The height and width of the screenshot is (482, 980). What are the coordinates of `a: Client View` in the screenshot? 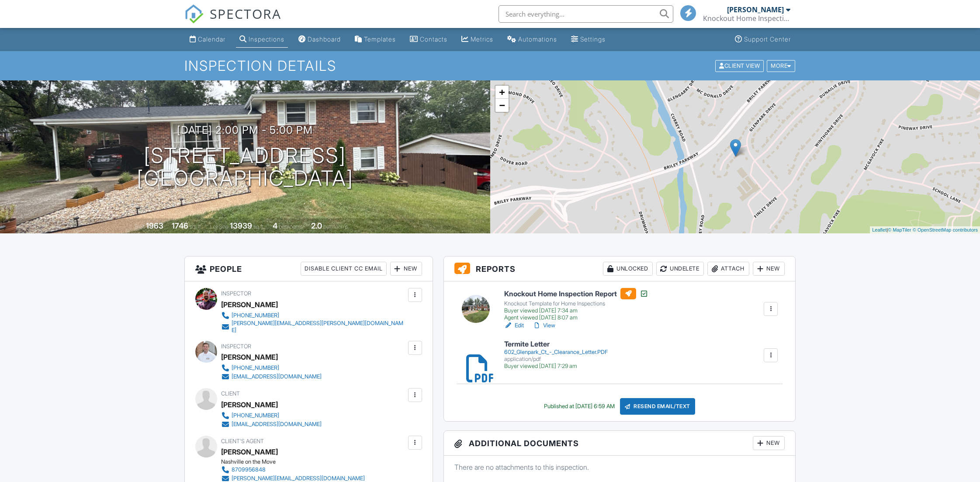 It's located at (740, 65).